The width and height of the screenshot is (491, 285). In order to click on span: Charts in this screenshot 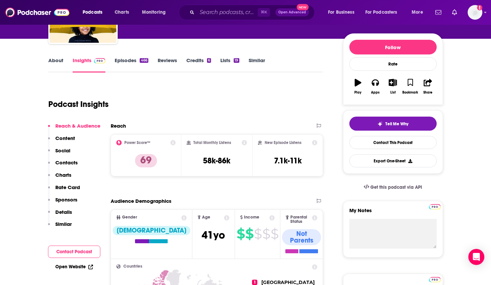, I will do `click(122, 12)`.